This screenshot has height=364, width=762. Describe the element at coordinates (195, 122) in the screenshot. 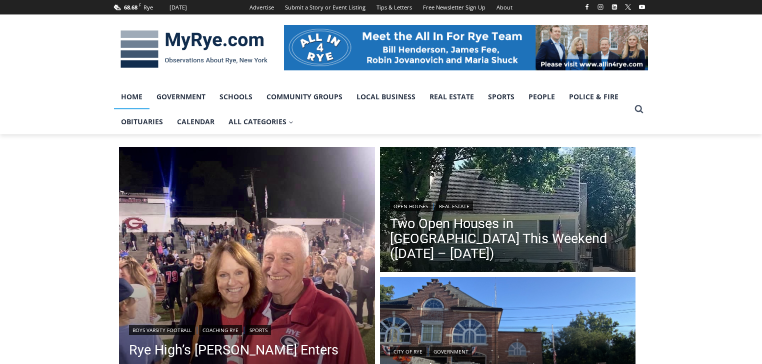

I see `a: Calendar` at that location.